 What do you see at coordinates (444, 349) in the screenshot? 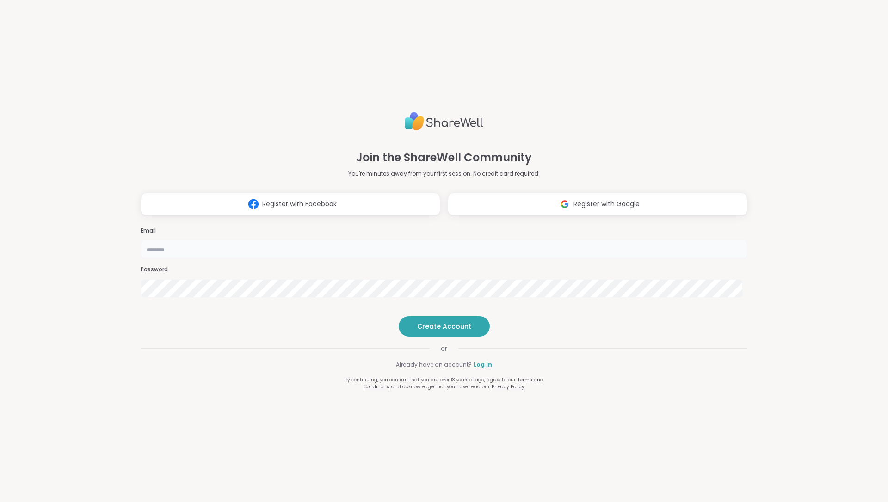
I see `span: or` at bounding box center [444, 349].